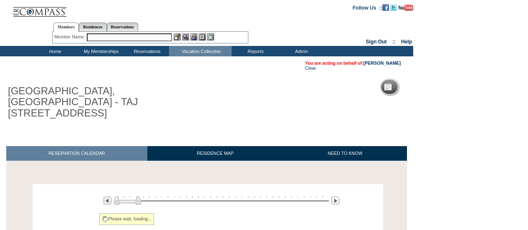 The width and height of the screenshot is (528, 230). I want to click on td: Reports, so click(254, 51).